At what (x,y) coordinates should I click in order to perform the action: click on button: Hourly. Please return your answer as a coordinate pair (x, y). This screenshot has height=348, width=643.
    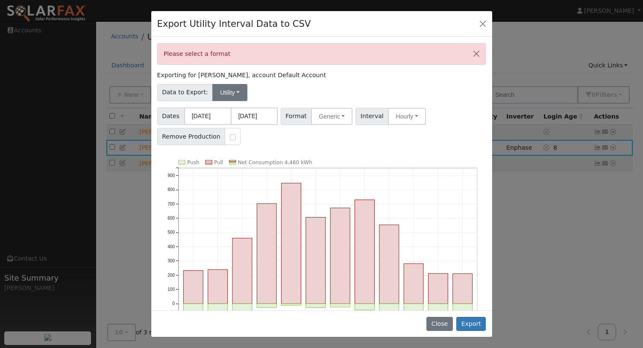
    Looking at the image, I should click on (407, 117).